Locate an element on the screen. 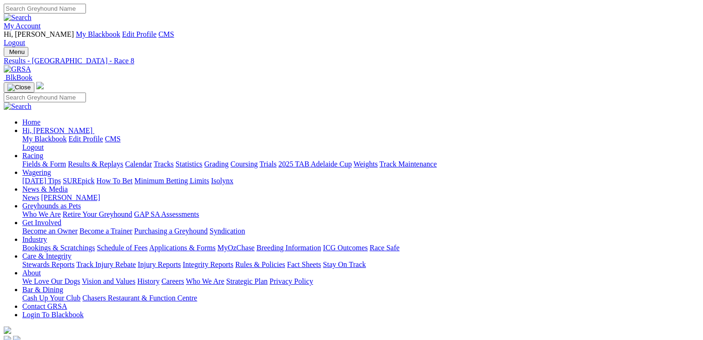 This screenshot has height=340, width=703. a: GAP SA Assessments is located at coordinates (167, 214).